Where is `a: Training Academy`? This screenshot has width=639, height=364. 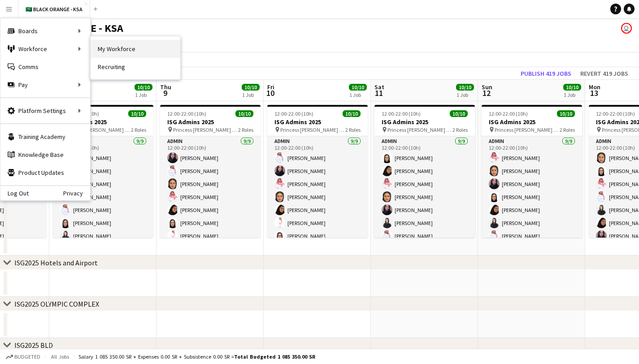
a: Training Academy is located at coordinates (45, 137).